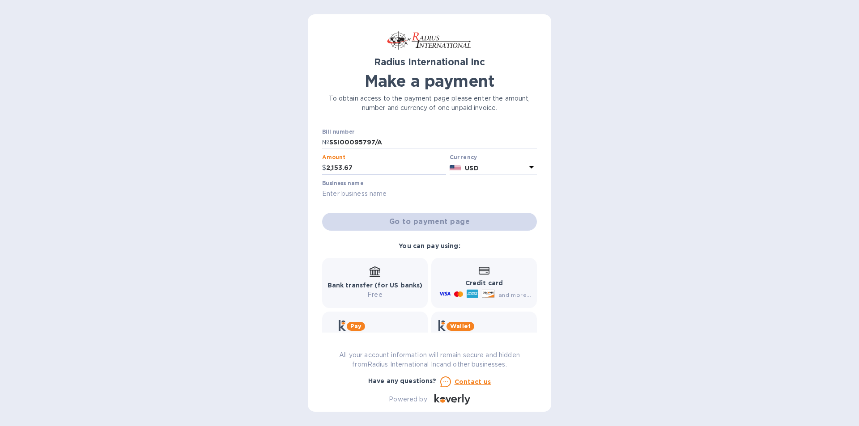 Image resolution: width=859 pixels, height=426 pixels. Describe the element at coordinates (433, 143) in the screenshot. I see `input: Enter bill number` at that location.